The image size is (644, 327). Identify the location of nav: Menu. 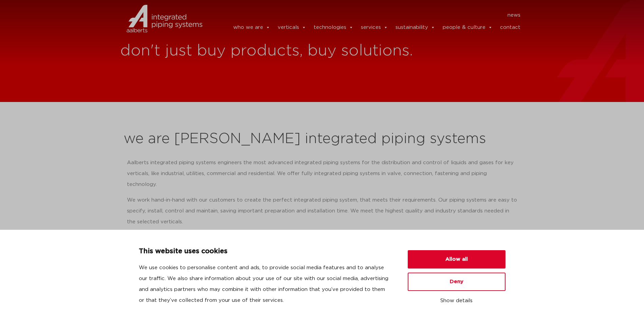
(367, 15).